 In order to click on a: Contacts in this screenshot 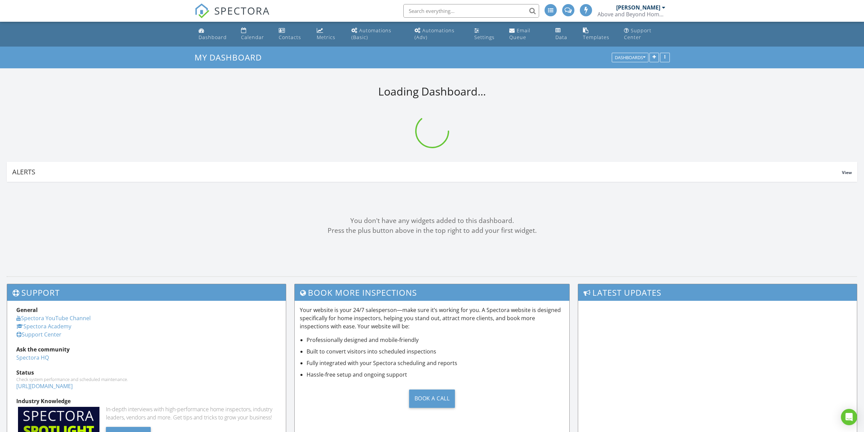, I will do `click(292, 34)`.